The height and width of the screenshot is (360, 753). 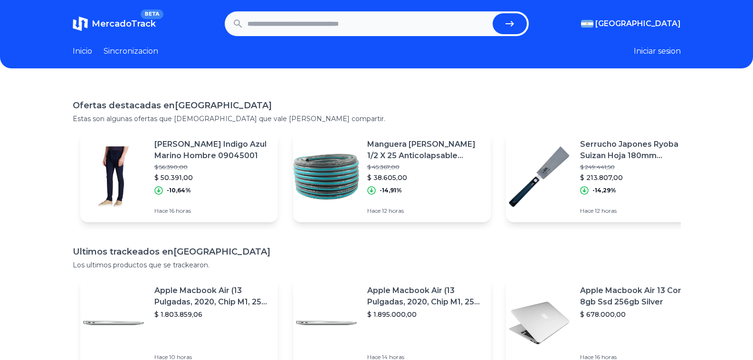 What do you see at coordinates (657, 51) in the screenshot?
I see `button: Iniciar sesion` at bounding box center [657, 51].